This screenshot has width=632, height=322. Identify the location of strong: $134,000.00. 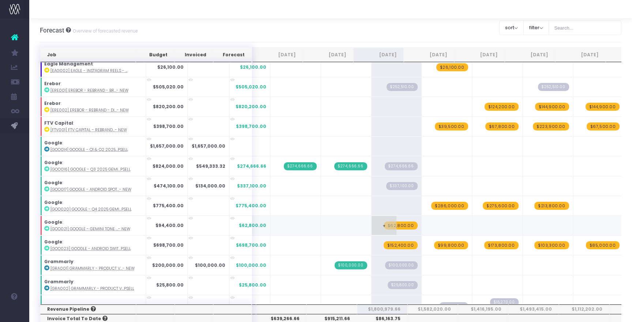
(210, 186).